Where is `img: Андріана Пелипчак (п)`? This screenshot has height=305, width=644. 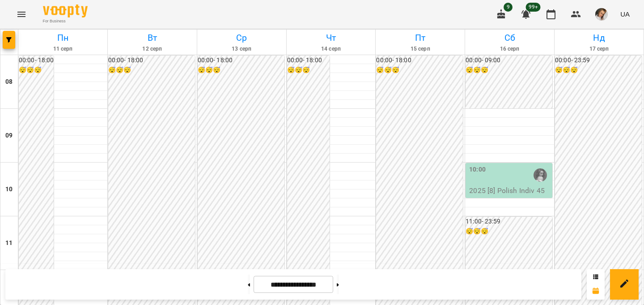 img: Андріана Пелипчак (п) is located at coordinates (540, 175).